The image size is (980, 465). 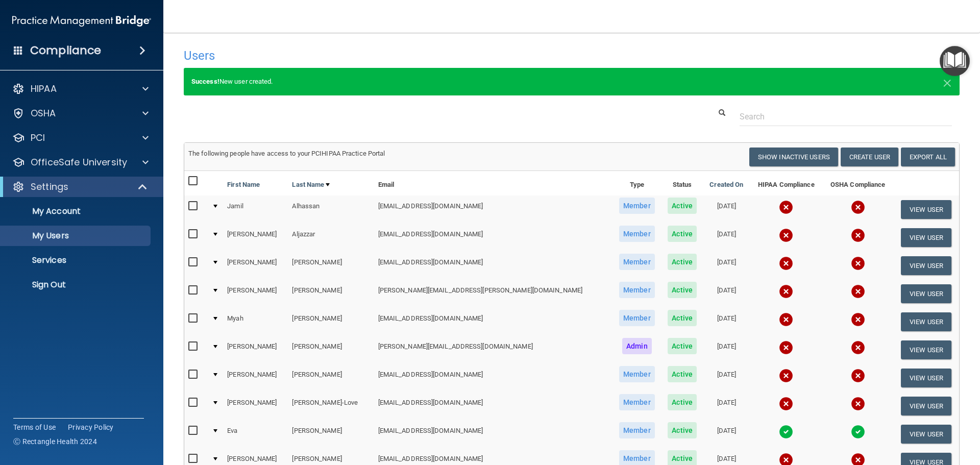 I want to click on span: The following people have access to your PCIHIPAA Practice Portal, so click(x=287, y=153).